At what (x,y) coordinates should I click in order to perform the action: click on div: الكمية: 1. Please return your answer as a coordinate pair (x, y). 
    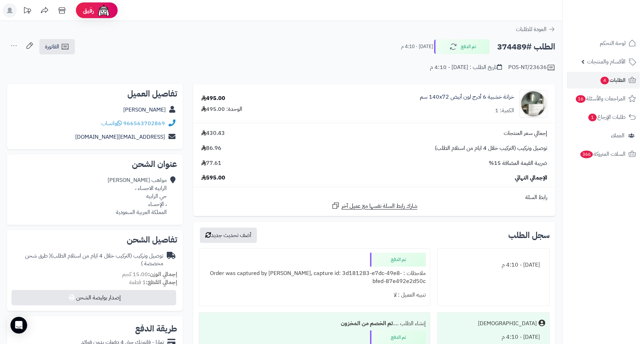
    Looking at the image, I should click on (504, 110).